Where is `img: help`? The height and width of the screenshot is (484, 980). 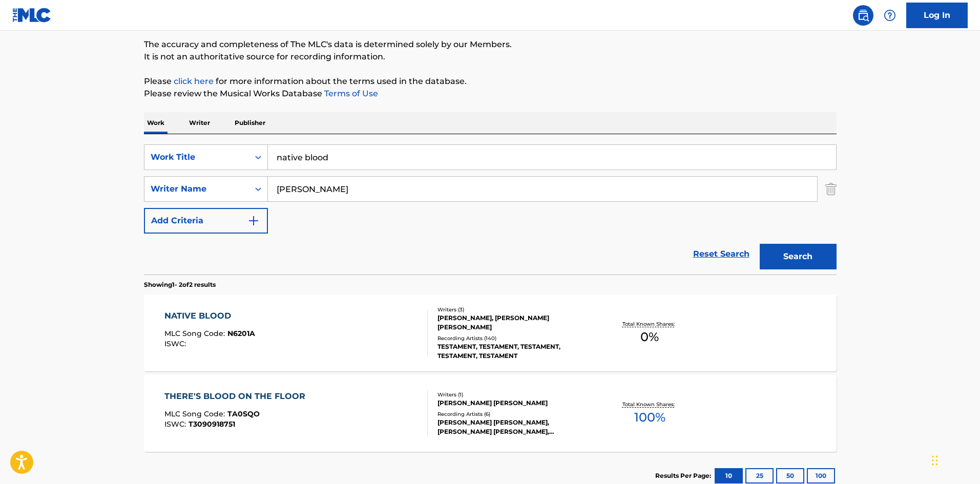
img: help is located at coordinates (890, 15).